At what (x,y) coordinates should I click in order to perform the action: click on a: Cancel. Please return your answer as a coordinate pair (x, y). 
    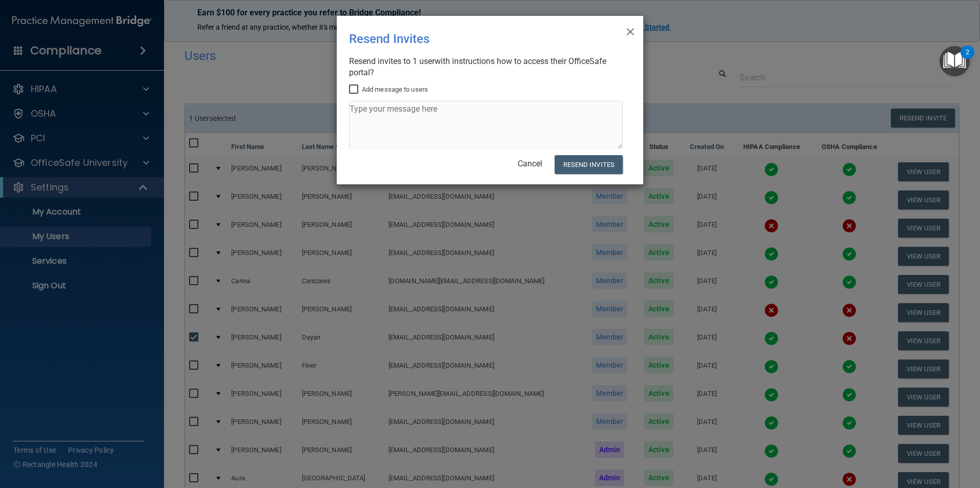
    Looking at the image, I should click on (530, 163).